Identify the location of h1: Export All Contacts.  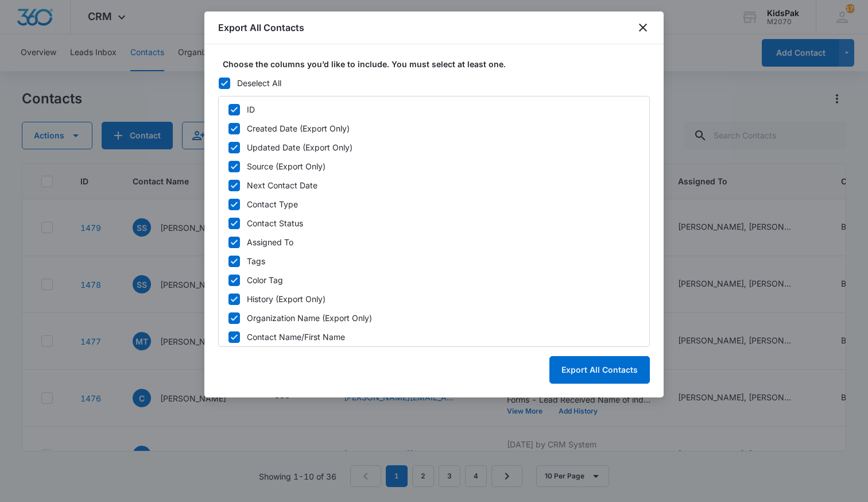
(262, 28).